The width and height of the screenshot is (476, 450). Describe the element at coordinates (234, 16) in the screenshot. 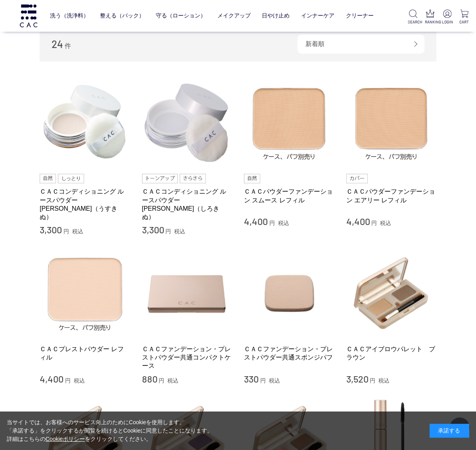

I see `a: メイクアップ` at that location.